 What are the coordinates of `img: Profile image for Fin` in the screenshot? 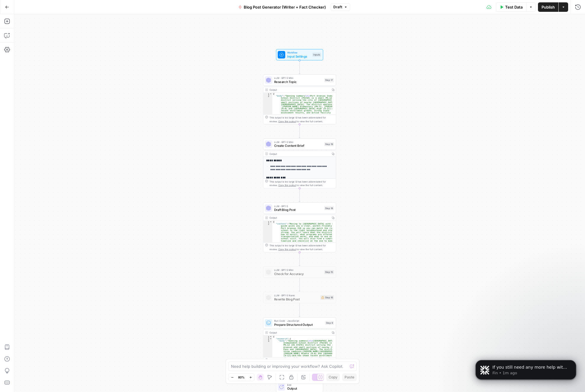 It's located at (18, 23).